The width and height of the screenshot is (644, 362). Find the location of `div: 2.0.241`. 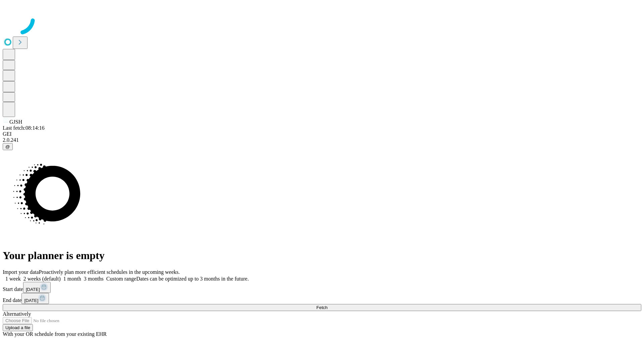

div: 2.0.241 is located at coordinates (322, 140).